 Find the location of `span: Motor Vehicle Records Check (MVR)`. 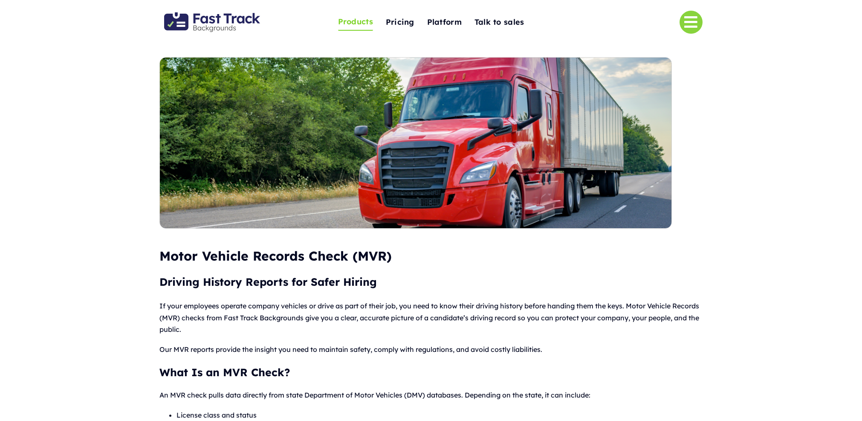

span: Motor Vehicle Records Check (MVR) is located at coordinates (275, 256).